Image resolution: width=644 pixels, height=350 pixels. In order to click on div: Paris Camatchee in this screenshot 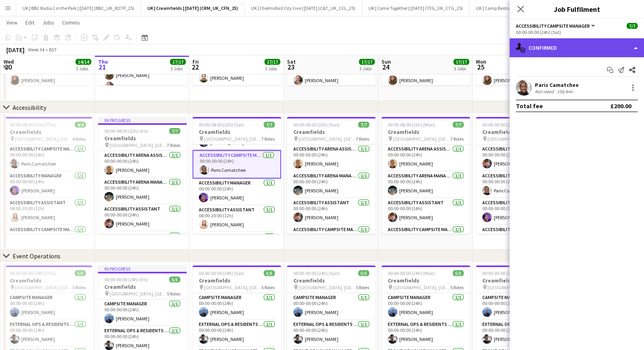, I will do `click(557, 85)`.